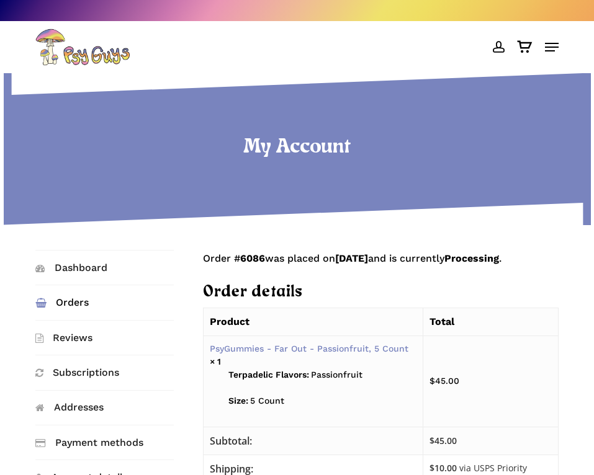 This screenshot has width=594, height=475. What do you see at coordinates (472, 258) in the screenshot?
I see `mark: Processing` at bounding box center [472, 258].